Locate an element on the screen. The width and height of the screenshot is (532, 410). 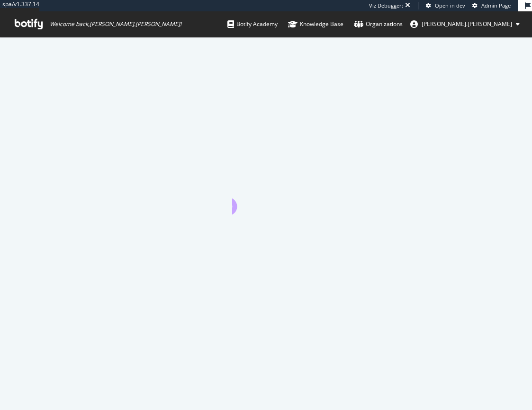
a: Knowledge Base is located at coordinates (316, 24).